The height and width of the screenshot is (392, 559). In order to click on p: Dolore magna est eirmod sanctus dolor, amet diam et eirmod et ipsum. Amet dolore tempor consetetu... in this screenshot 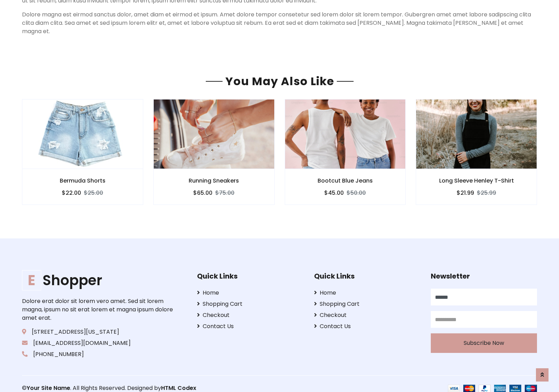, I will do `click(279, 23)`.